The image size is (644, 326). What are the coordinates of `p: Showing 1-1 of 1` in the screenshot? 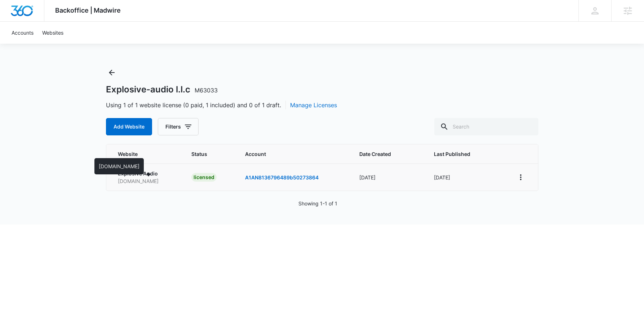 It's located at (318, 203).